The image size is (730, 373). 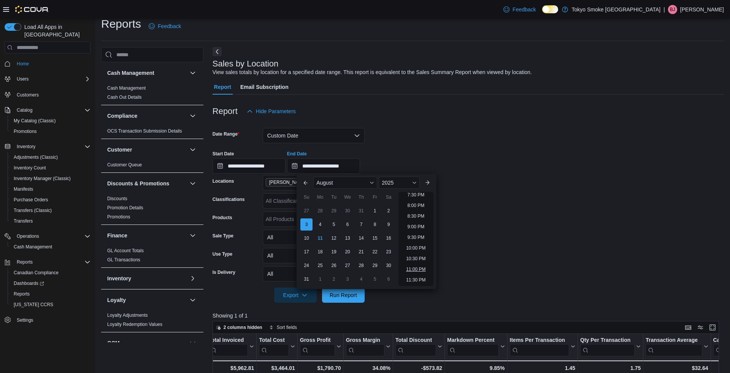 What do you see at coordinates (48, 94) in the screenshot?
I see `button: Customers` at bounding box center [48, 94].